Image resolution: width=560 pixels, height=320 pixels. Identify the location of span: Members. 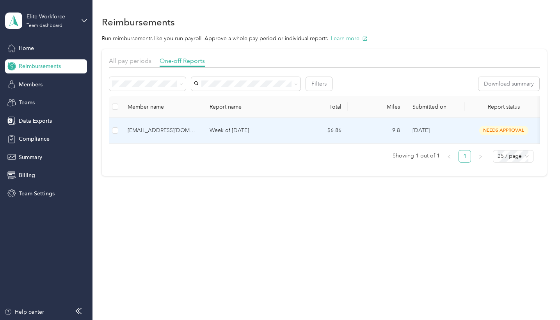
(30, 84).